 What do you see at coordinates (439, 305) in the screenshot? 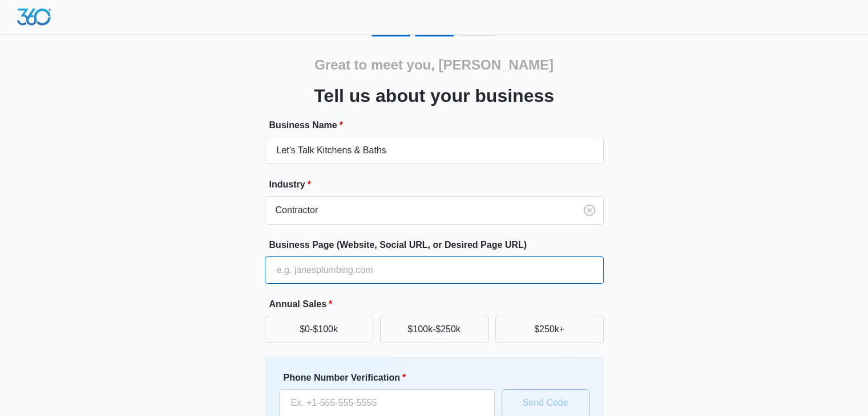
I see `label: Annual Sales` at bounding box center [439, 305].